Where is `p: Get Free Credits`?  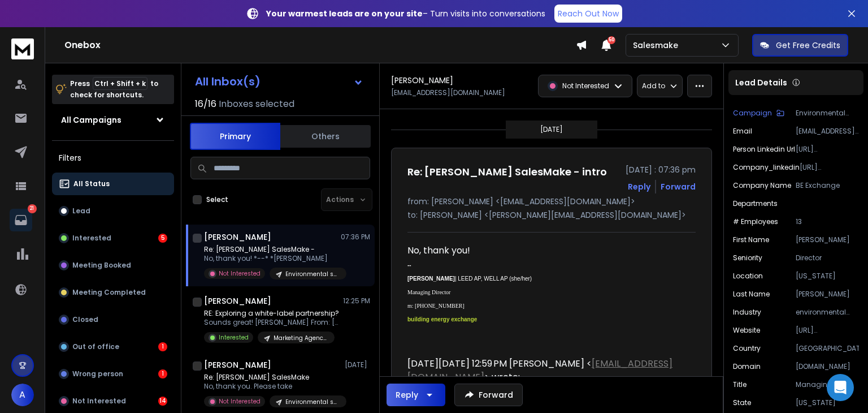 p: Get Free Credits is located at coordinates (808, 45).